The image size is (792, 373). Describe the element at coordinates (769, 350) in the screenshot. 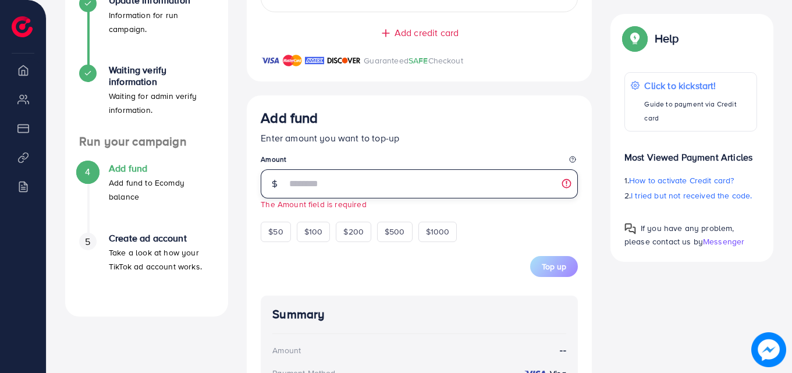

I see `img: image` at that location.